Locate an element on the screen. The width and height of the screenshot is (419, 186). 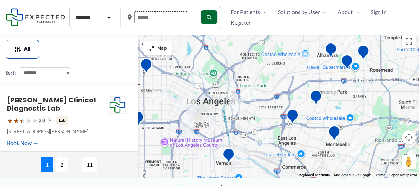
span: Map data ©2025 Google is located at coordinates (353, 175).